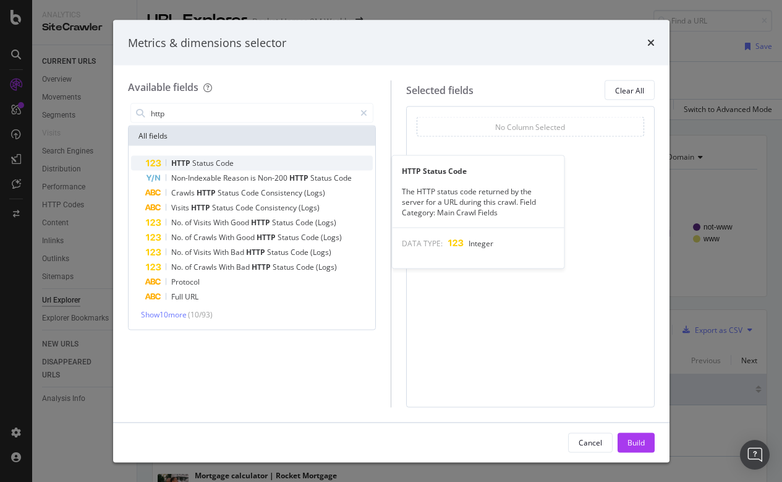 The height and width of the screenshot is (482, 782). I want to click on div: All fields, so click(252, 136).